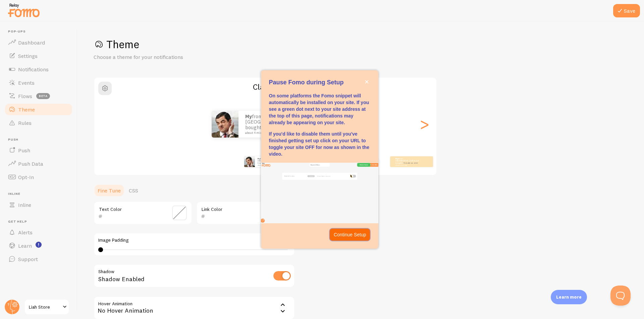 This screenshot has height=319, width=644. Describe the element at coordinates (28, 56) in the screenshot. I see `span: Settings` at that location.